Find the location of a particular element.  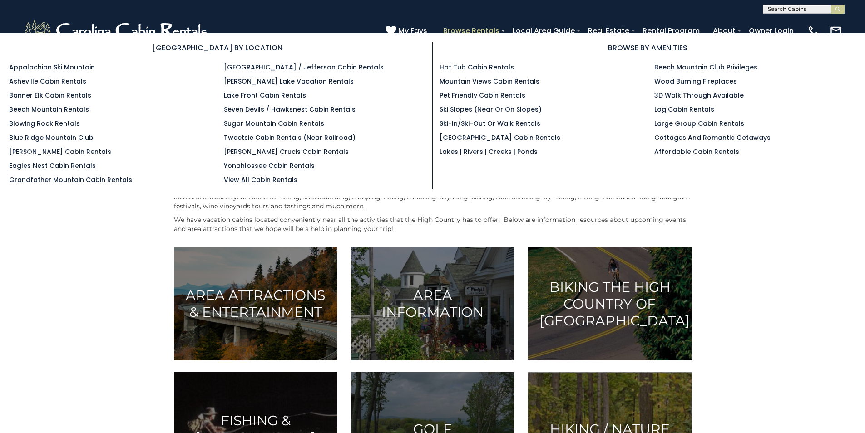

a: Hot Tub Cabin Rentals is located at coordinates (477, 67).